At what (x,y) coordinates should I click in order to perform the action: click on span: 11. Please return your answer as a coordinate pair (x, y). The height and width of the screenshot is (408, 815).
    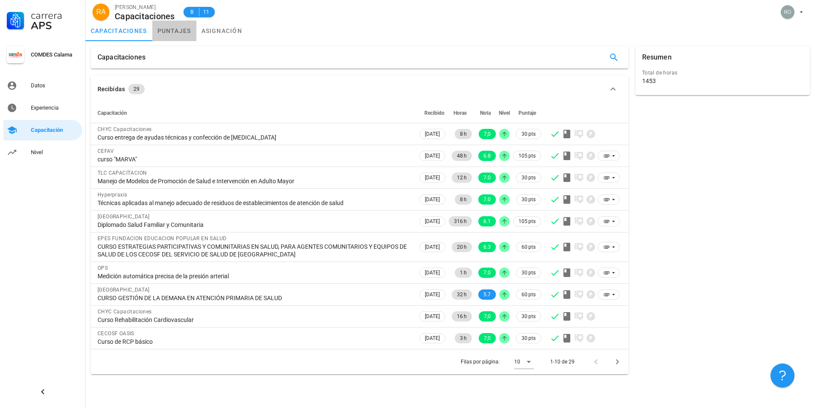
    Looking at the image, I should click on (206, 12).